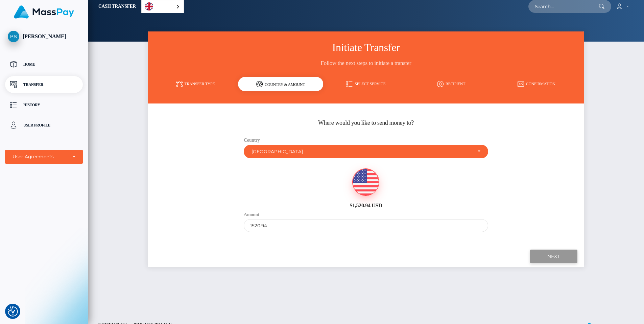 The height and width of the screenshot is (324, 644). What do you see at coordinates (366, 226) in the screenshot?
I see `input: Amount to send in USD (Maximum: 1520.94)` at bounding box center [366, 226].